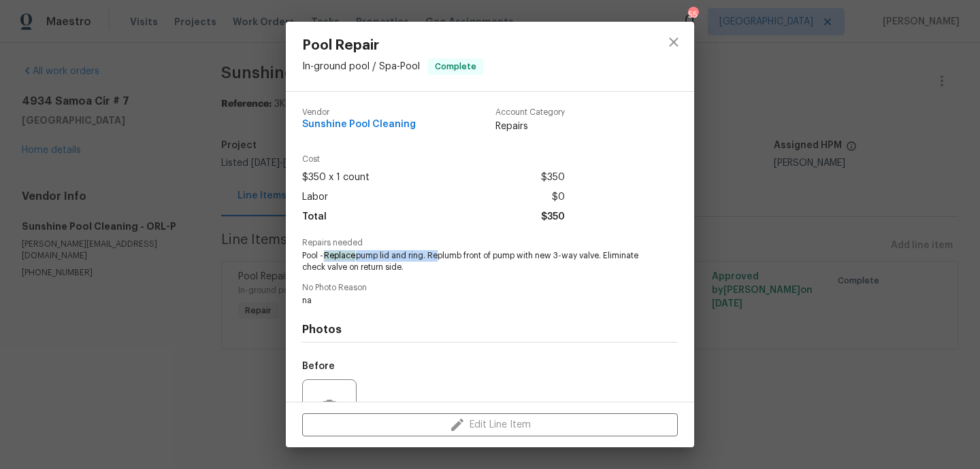 The image size is (980, 469). I want to click on span: Sunshine Pool Cleaning, so click(359, 124).